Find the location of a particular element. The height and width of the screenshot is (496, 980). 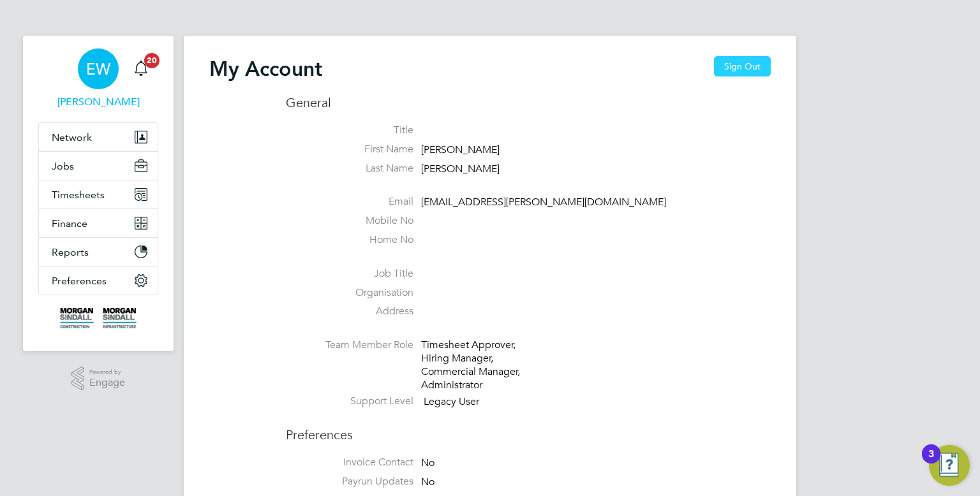

button: Reports is located at coordinates (99, 252).